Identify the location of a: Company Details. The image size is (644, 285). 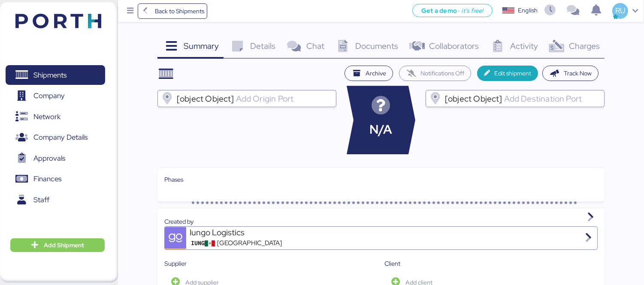
(55, 137).